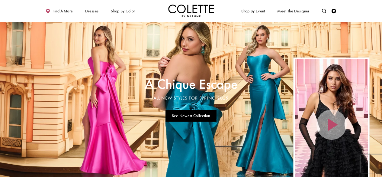 The height and width of the screenshot is (177, 382). I want to click on a: See Newest Collection A Chique Escape All New Styles For Spring 2025, so click(191, 115).